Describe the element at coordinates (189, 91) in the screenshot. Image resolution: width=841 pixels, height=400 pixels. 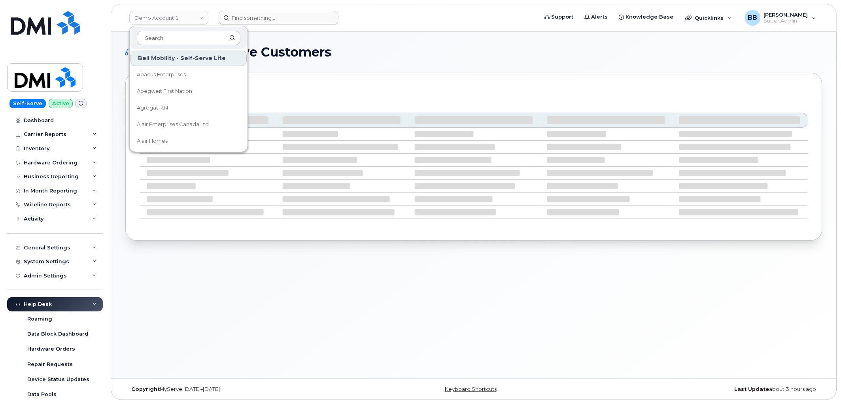
I see `a: Abegweit First Nation` at that location.